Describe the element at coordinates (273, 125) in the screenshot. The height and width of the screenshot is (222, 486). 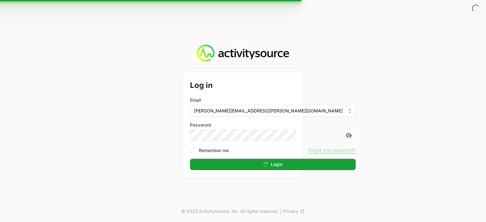
I see `label: Password` at that location.